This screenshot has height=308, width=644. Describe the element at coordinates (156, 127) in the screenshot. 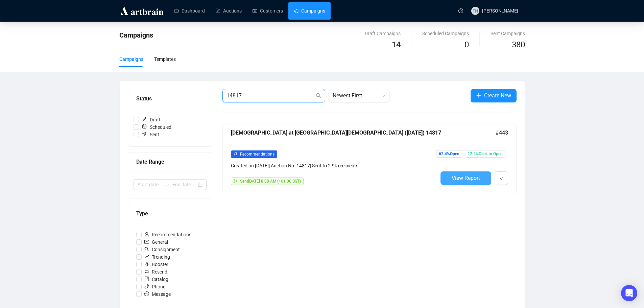

I see `span: Scheduled` at that location.